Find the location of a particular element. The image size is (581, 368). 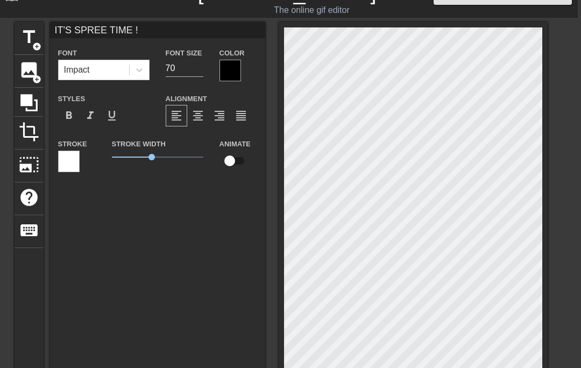

span: format_italic is located at coordinates (90, 116).